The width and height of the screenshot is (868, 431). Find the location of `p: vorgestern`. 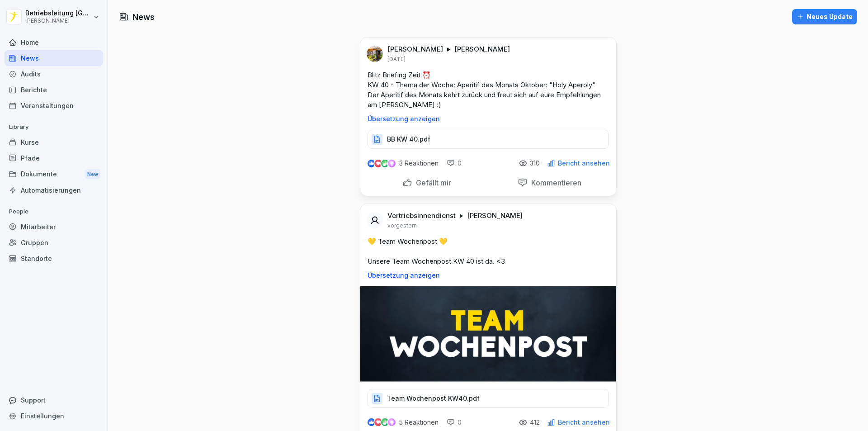

p: vorgestern is located at coordinates (402, 226).